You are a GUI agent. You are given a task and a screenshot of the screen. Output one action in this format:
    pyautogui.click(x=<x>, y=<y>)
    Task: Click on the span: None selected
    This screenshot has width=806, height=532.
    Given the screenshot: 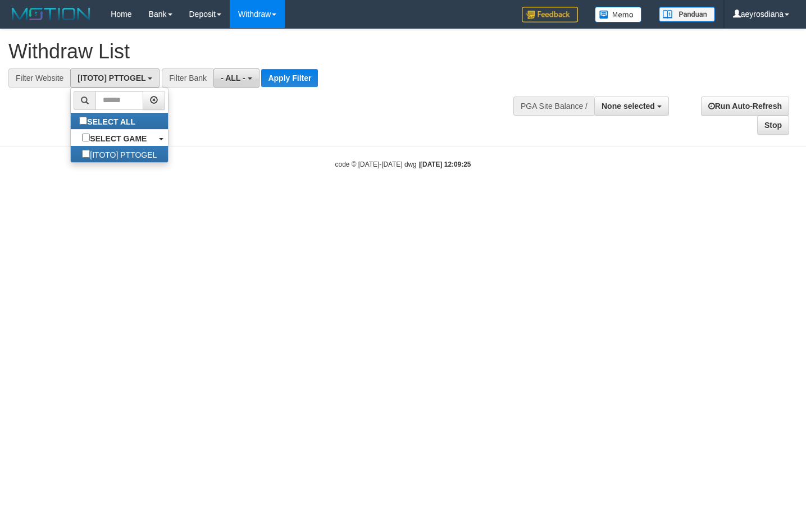 What is the action you would take?
    pyautogui.click(x=627, y=106)
    